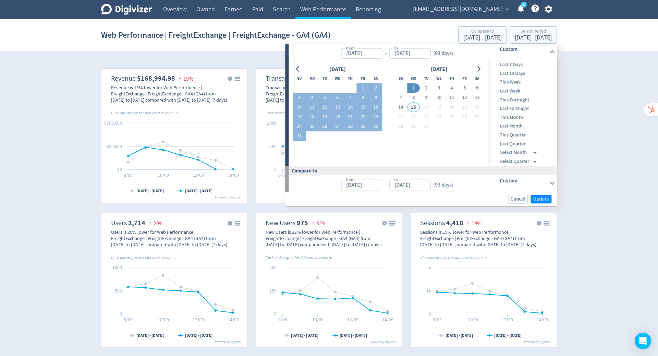  I want to click on div: from-to(93 days)Custom, so click(423, 183).